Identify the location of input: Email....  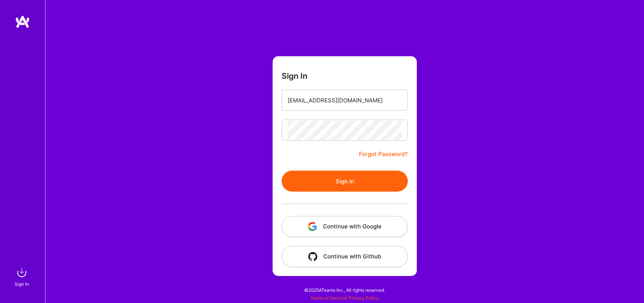
(345, 101).